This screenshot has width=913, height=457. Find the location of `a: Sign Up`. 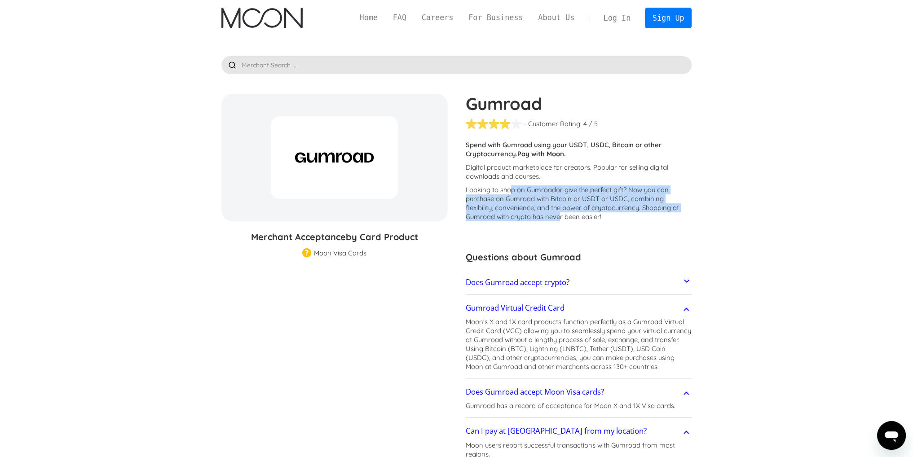

a: Sign Up is located at coordinates (668, 18).